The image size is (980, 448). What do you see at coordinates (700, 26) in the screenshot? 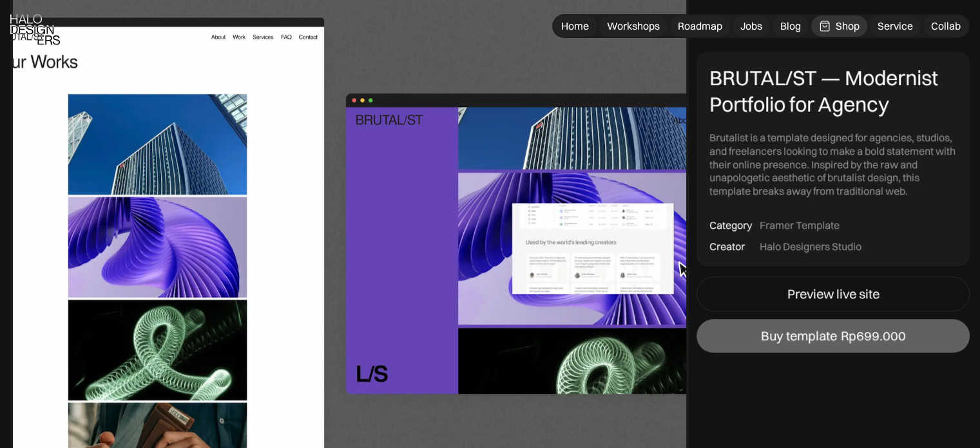
I see `a: Roadmap` at bounding box center [700, 26].